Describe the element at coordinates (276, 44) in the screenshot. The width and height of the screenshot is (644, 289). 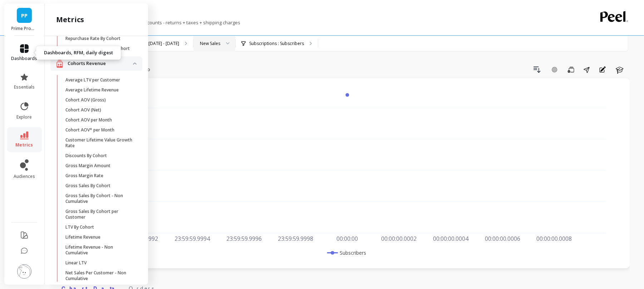
I see `p: Subscriptions : Subscribers` at that location.